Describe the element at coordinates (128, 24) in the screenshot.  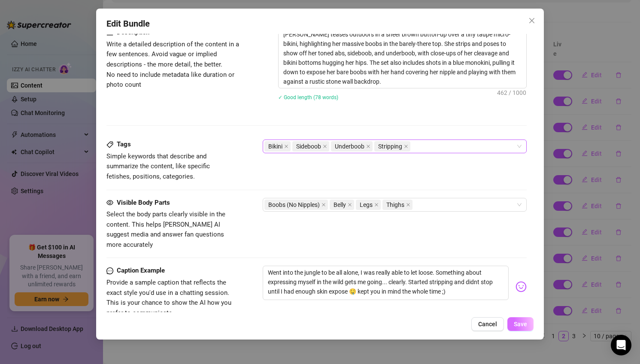
I see `span: Edit Bundle` at that location.